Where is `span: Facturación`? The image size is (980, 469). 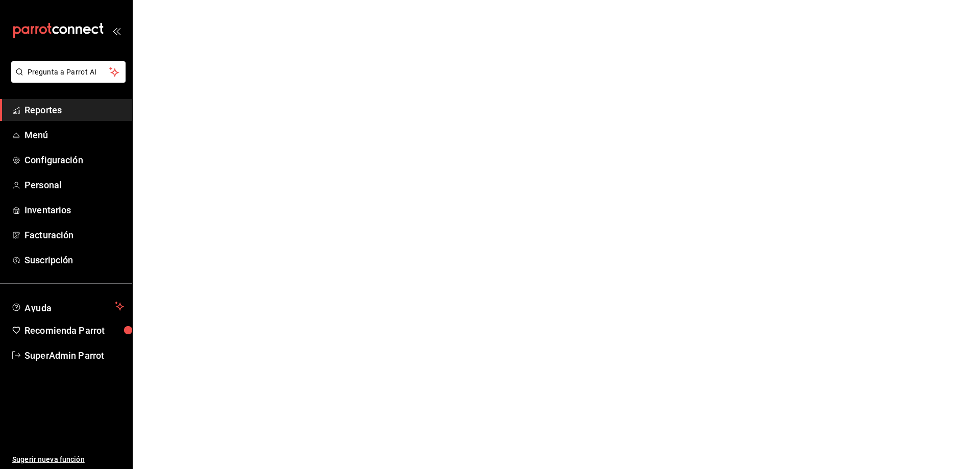 span: Facturación is located at coordinates (74, 235).